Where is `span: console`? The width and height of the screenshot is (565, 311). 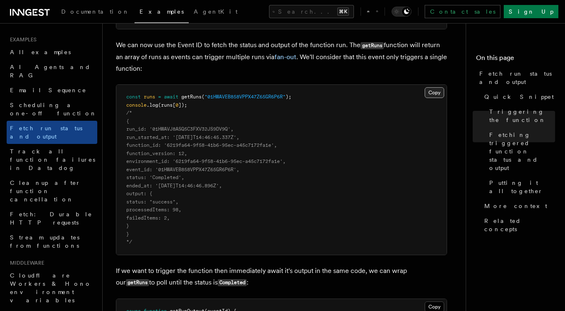
span: console is located at coordinates (136, 105).